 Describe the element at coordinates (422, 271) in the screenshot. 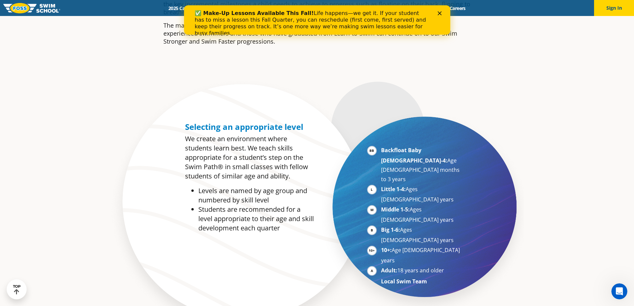

I see `li: 18 years and older` at that location.